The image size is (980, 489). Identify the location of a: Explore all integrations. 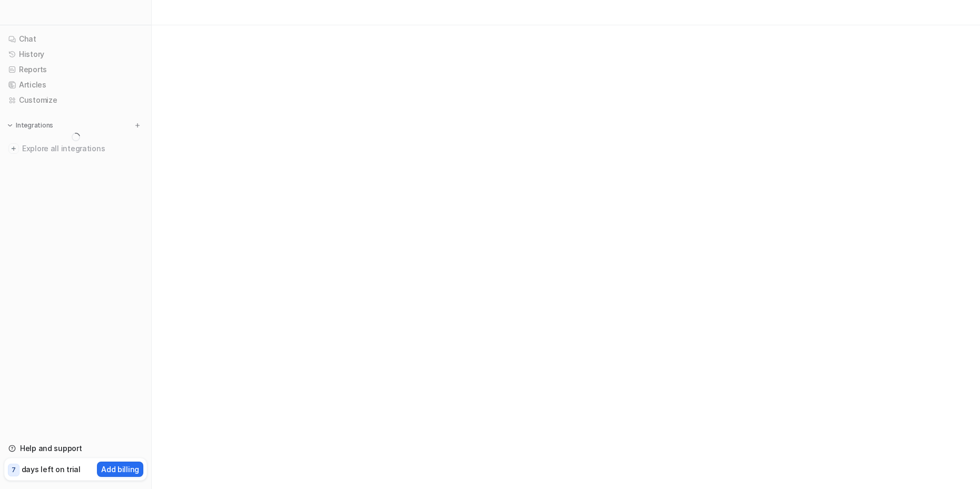
(75, 149).